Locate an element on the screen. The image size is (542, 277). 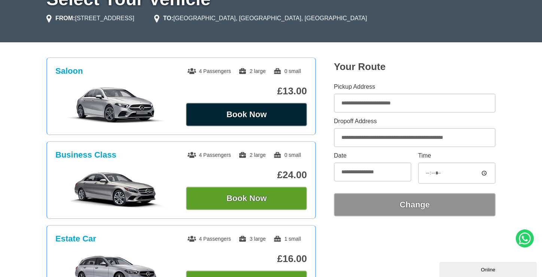
label: Dropoff Address is located at coordinates (414, 121).